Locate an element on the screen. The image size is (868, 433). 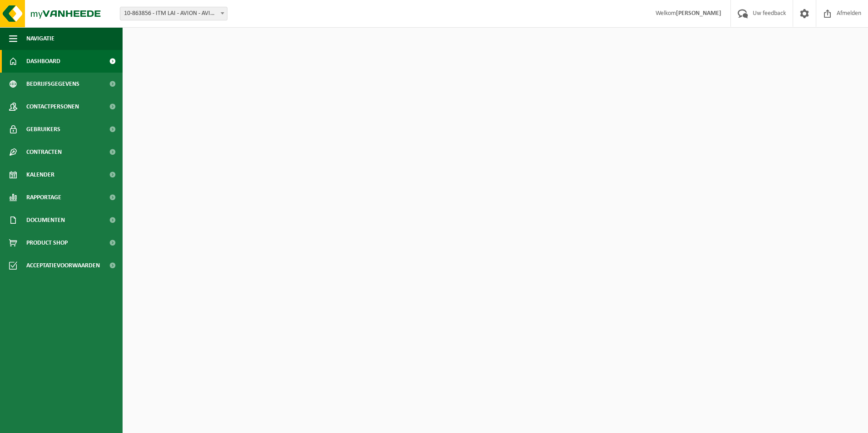
span: Contactpersonen is located at coordinates (53, 107).